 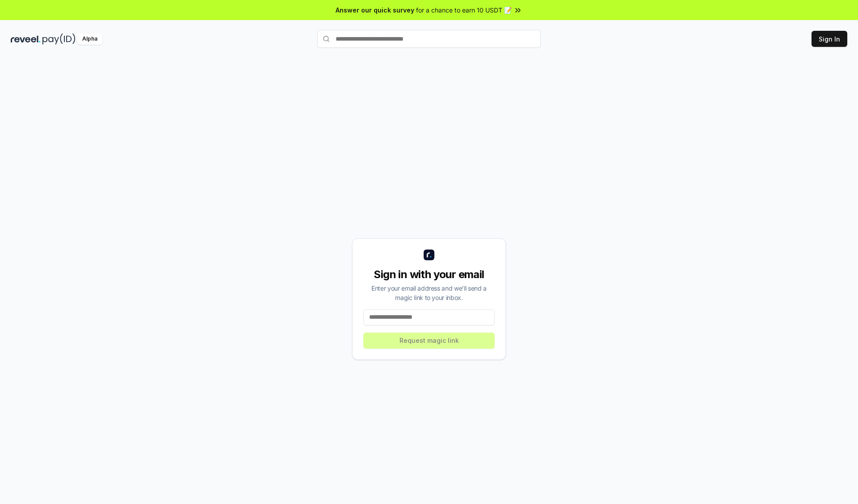 I want to click on button: Sign In, so click(x=830, y=39).